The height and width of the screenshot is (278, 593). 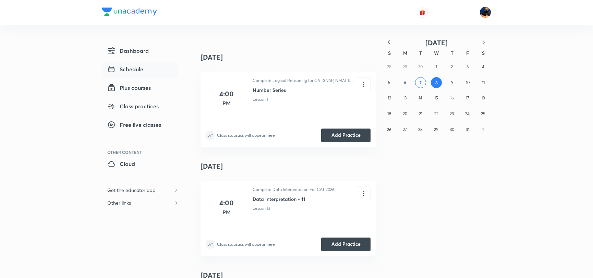 What do you see at coordinates (143, 152) in the screenshot?
I see `div: Other Content` at bounding box center [143, 152].